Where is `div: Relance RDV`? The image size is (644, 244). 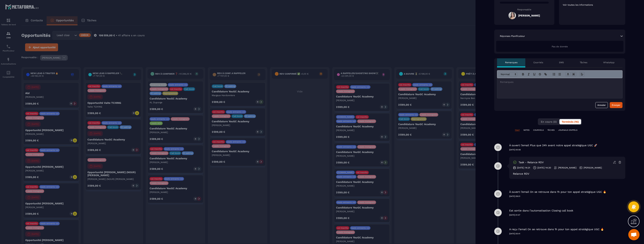
div: Relance RDV is located at coordinates (567, 174).